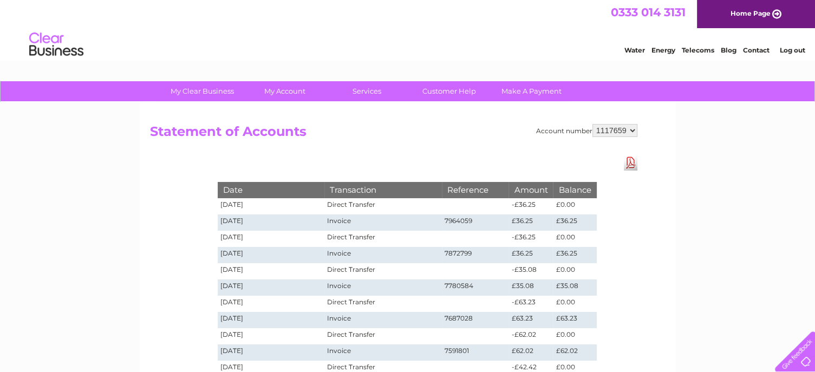 Image resolution: width=815 pixels, height=372 pixels. I want to click on a: Log out, so click(792, 50).